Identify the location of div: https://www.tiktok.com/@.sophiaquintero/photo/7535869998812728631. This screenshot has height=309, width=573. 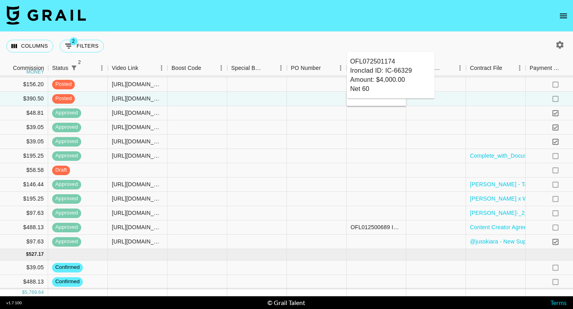
(137, 142).